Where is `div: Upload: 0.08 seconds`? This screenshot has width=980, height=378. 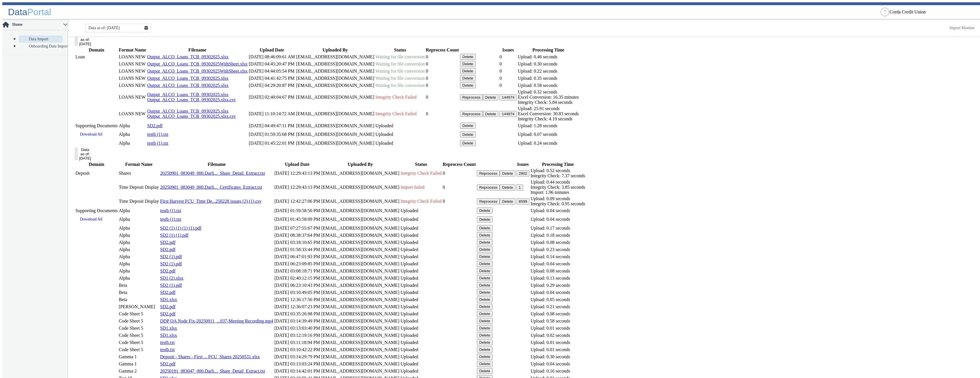
div: Upload: 0.08 seconds is located at coordinates (558, 242).